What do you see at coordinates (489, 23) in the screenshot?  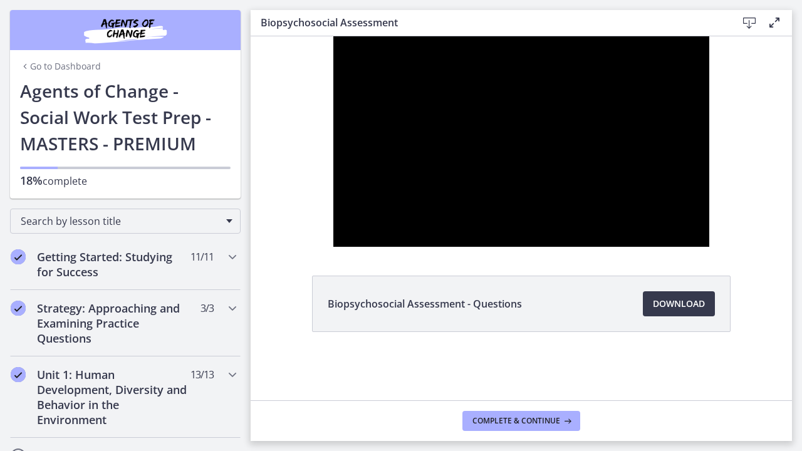 I see `h3: Biopsychosocial Assessment` at bounding box center [489, 23].